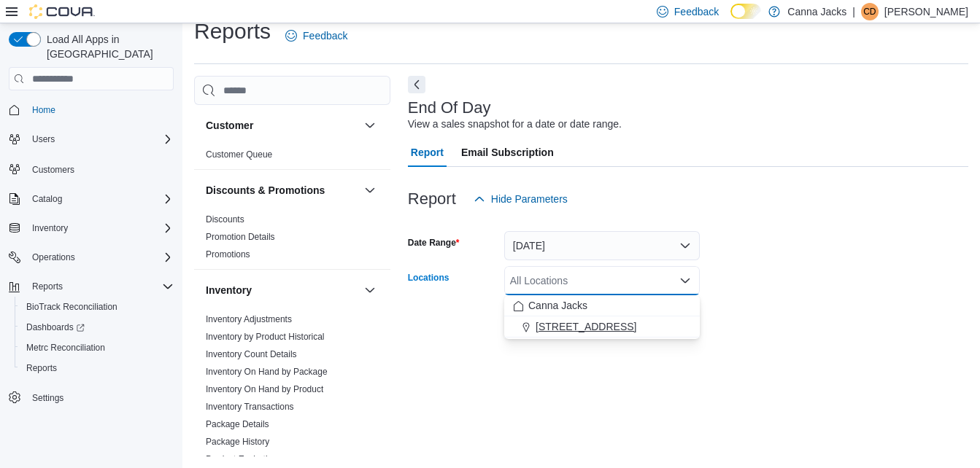 This screenshot has width=980, height=468. Describe the element at coordinates (225, 220) in the screenshot. I see `a: Discounts` at that location.